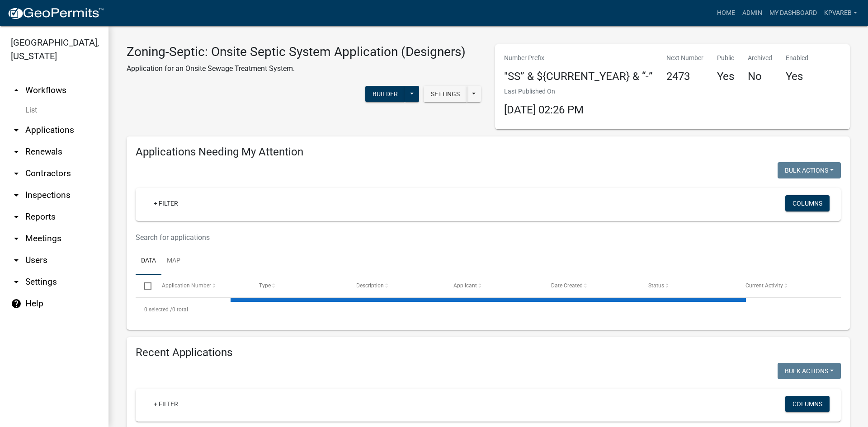  I want to click on datatable-header-cell: Status, so click(688, 286).